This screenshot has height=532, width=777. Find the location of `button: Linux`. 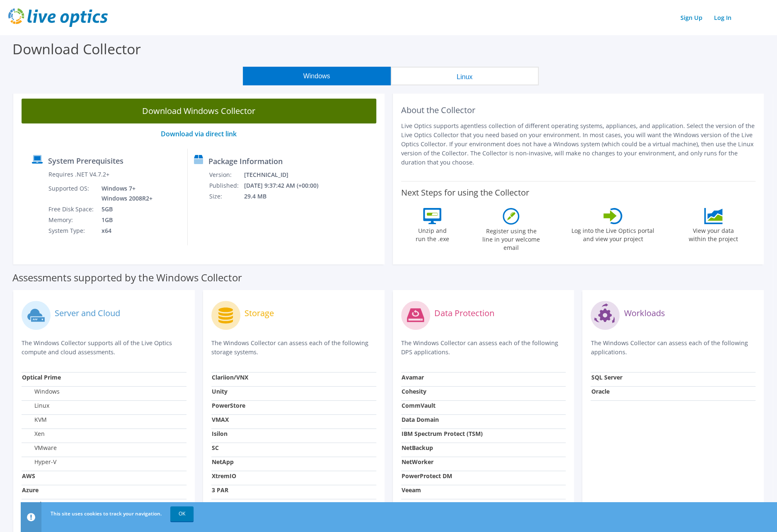

button: Linux is located at coordinates (465, 76).